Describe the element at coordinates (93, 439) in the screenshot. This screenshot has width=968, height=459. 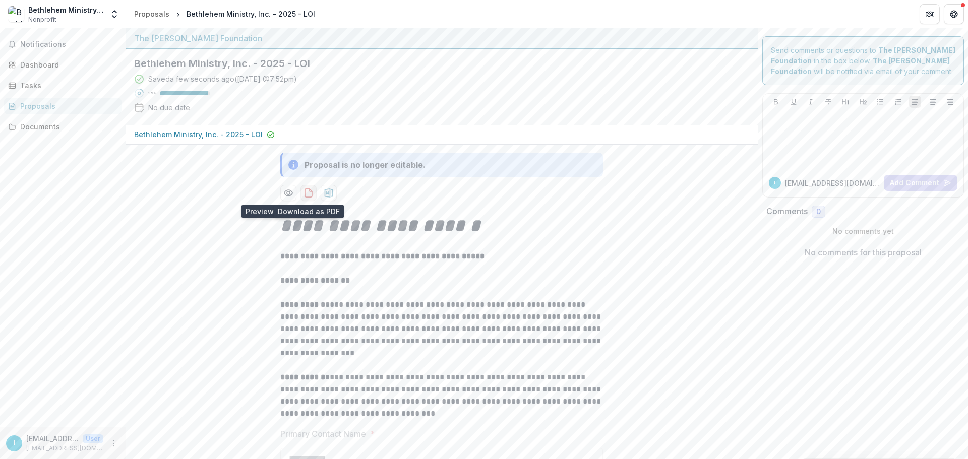
I see `p: User` at that location.